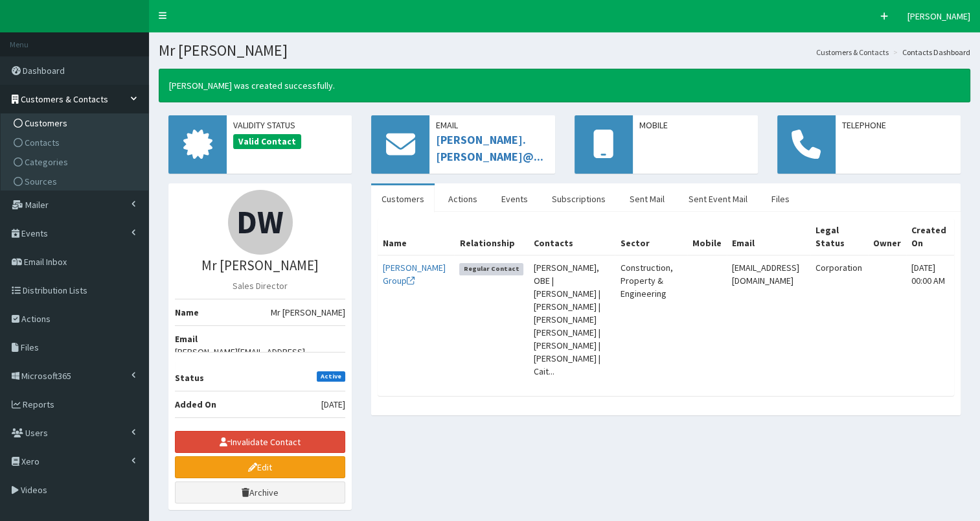 This screenshot has width=980, height=521. Describe the element at coordinates (46, 376) in the screenshot. I see `span: Microsoft365` at that location.